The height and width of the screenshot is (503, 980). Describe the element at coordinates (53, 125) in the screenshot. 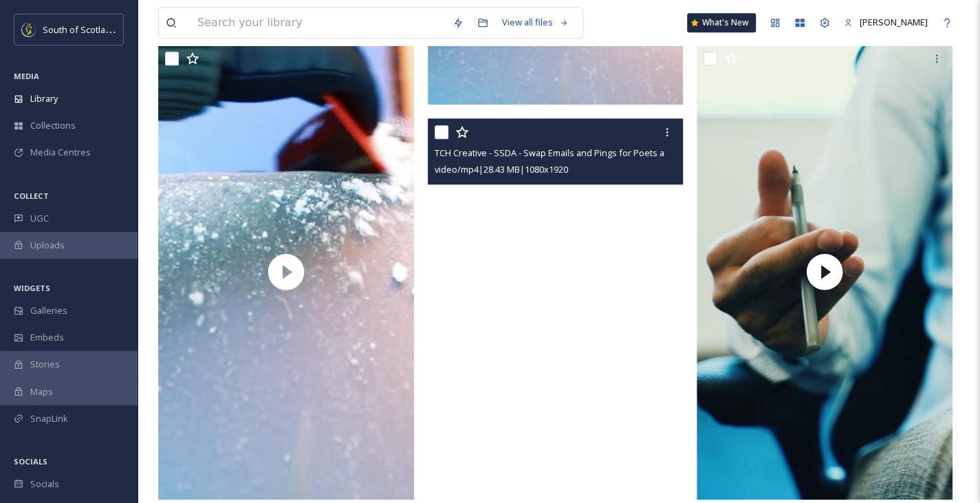

I see `span: Collections` at that location.